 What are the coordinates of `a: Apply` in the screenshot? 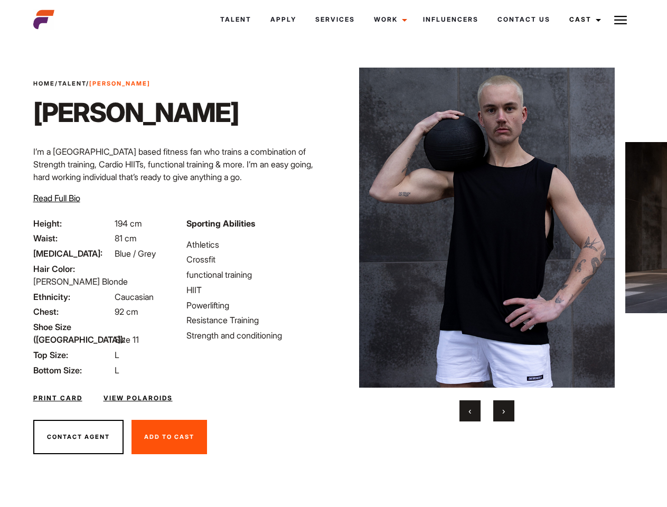 It's located at (283, 20).